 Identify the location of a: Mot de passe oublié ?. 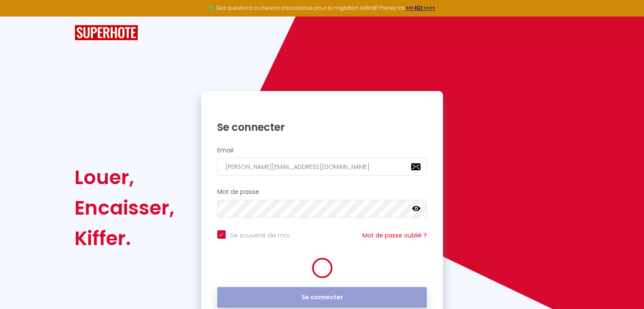
(395, 235).